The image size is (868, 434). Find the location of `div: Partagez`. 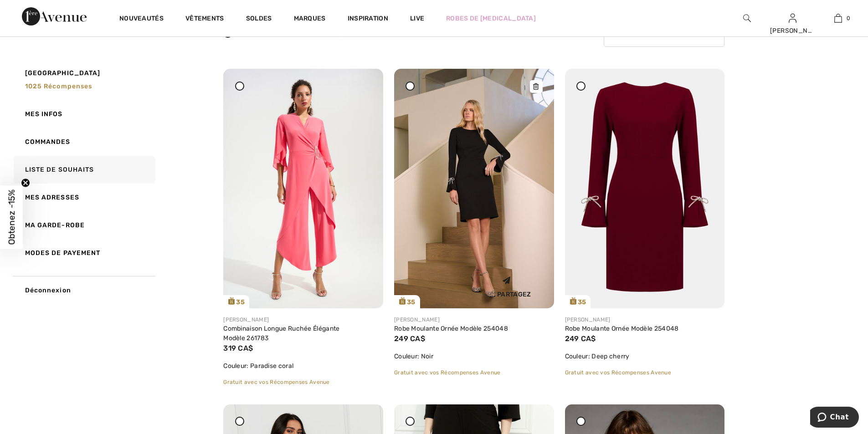

div: Partagez is located at coordinates (514, 285).